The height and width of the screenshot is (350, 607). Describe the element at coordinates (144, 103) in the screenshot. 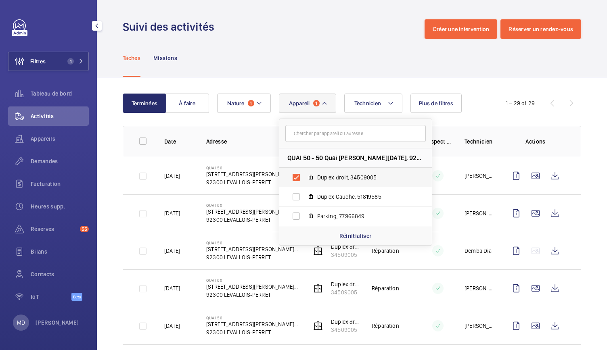

I see `button: Terminées` at that location.